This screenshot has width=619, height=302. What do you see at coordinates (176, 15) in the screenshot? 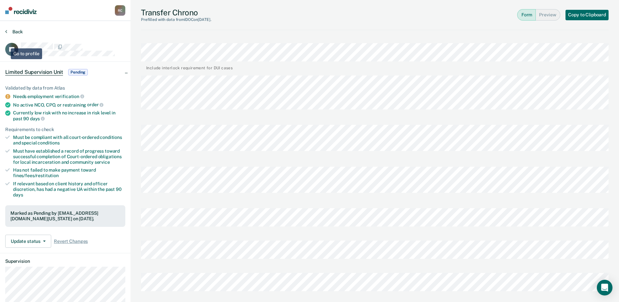
I see `div: Transfer Chrono` at bounding box center [176, 15].